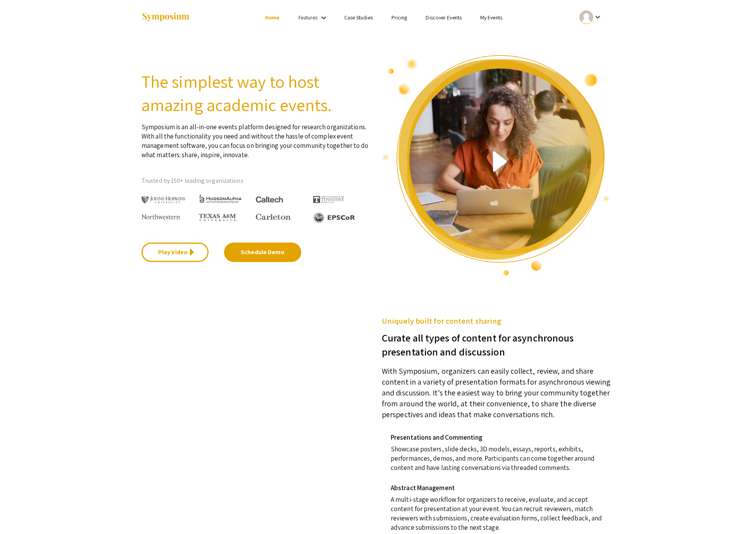 The width and height of the screenshot is (752, 534). Describe the element at coordinates (496, 342) in the screenshot. I see `h3: Curate all types of content for asynchronous presentation and discussion` at that location.